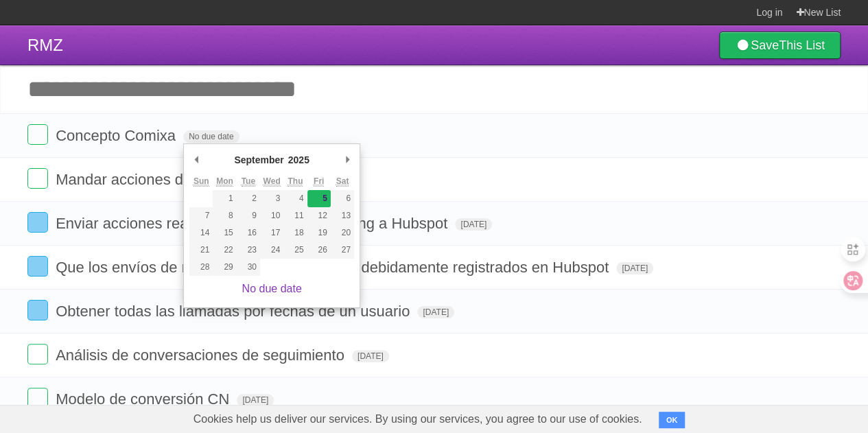 This screenshot has width=868, height=433. What do you see at coordinates (272, 250) in the screenshot?
I see `button: 24` at bounding box center [272, 250].